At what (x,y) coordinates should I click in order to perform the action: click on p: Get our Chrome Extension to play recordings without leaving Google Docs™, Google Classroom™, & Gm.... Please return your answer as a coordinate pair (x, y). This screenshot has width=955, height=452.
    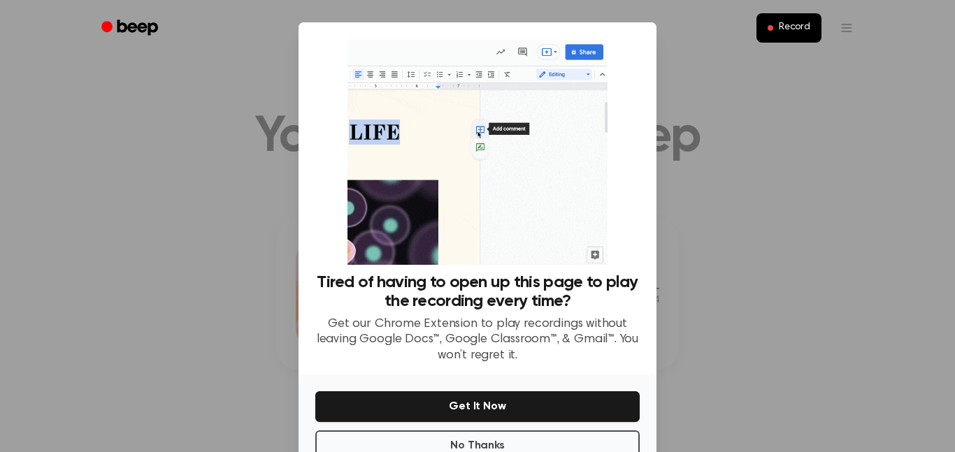
    Looking at the image, I should click on (478, 340).